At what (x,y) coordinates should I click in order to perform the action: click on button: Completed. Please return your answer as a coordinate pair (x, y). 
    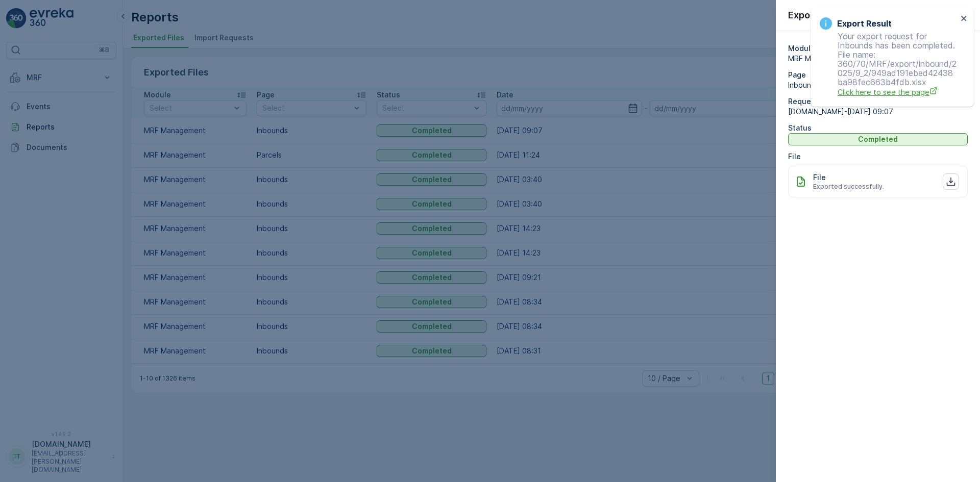
    Looking at the image, I should click on (878, 139).